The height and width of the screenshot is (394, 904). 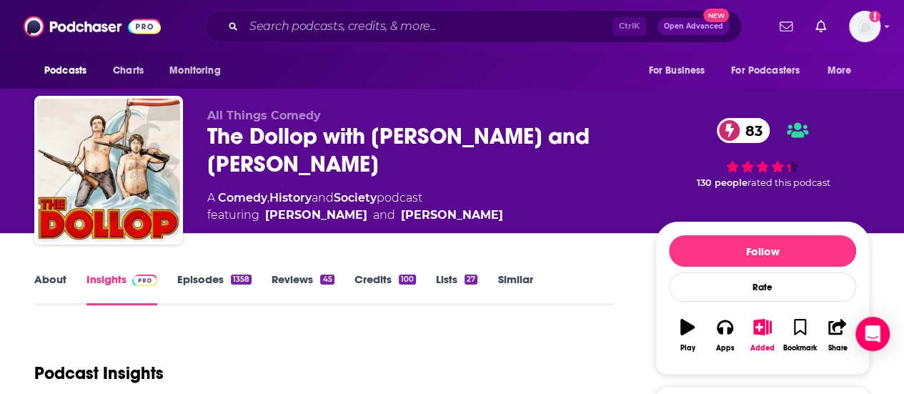 What do you see at coordinates (693, 26) in the screenshot?
I see `button: Open AdvancedNew` at bounding box center [693, 26].